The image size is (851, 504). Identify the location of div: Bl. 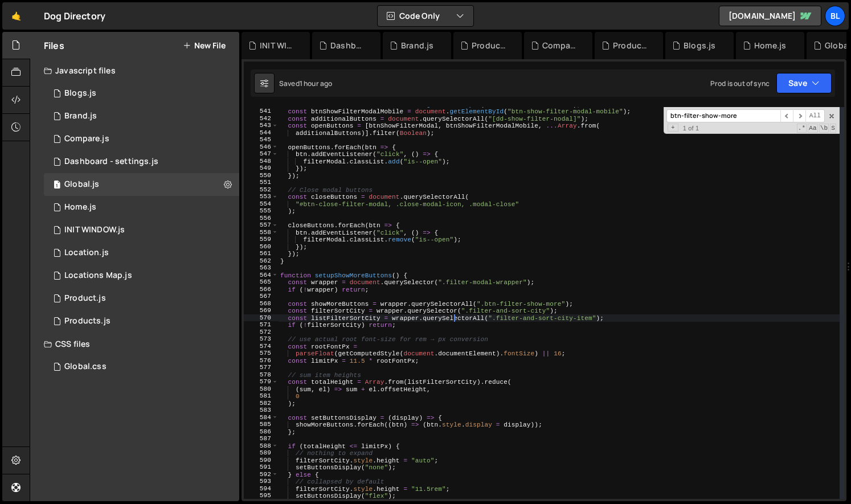
(835, 16).